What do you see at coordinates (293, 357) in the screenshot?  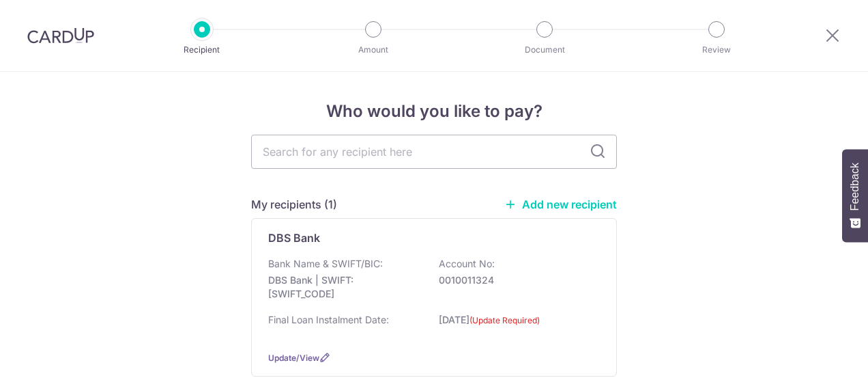 I see `span: Update/View` at bounding box center [293, 357].